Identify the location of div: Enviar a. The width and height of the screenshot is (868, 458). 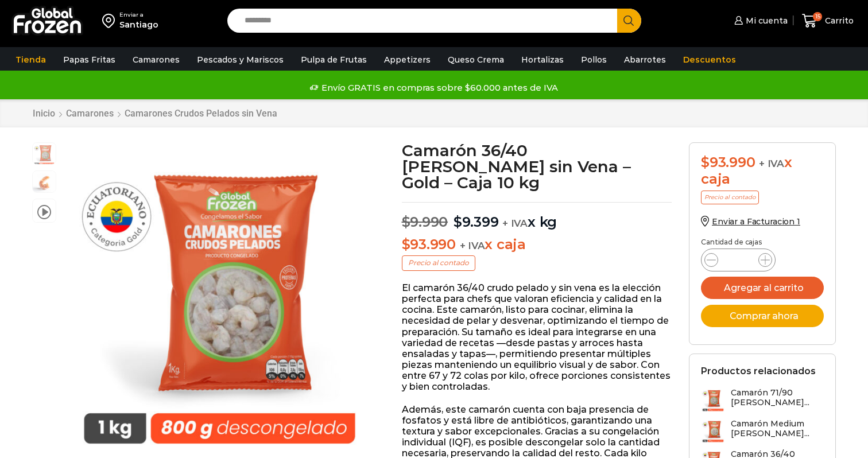
(139, 15).